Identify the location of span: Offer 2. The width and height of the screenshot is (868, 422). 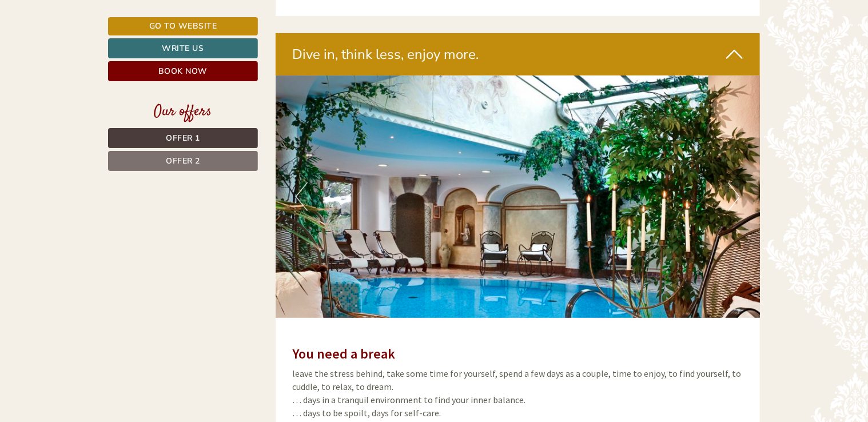
(183, 161).